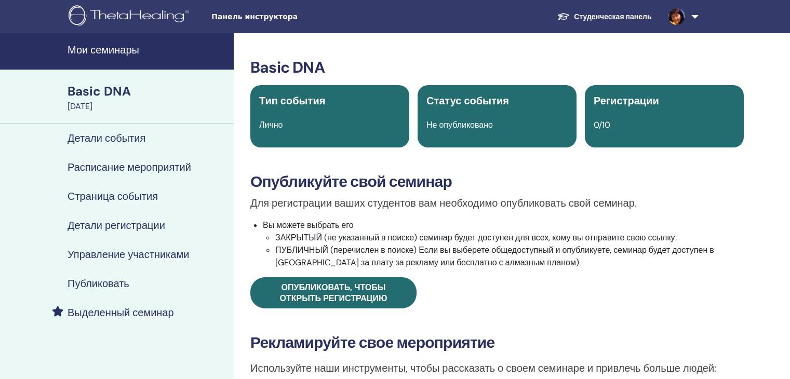 This screenshot has width=790, height=379. Describe the element at coordinates (333, 293) in the screenshot. I see `span: Опубликовать, чтобы открыть регистрацию` at that location.